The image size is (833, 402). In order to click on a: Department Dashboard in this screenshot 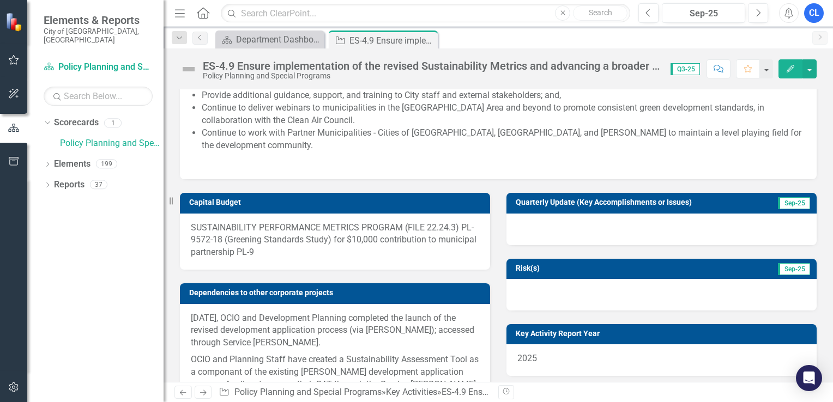, I will do `click(270, 39)`.